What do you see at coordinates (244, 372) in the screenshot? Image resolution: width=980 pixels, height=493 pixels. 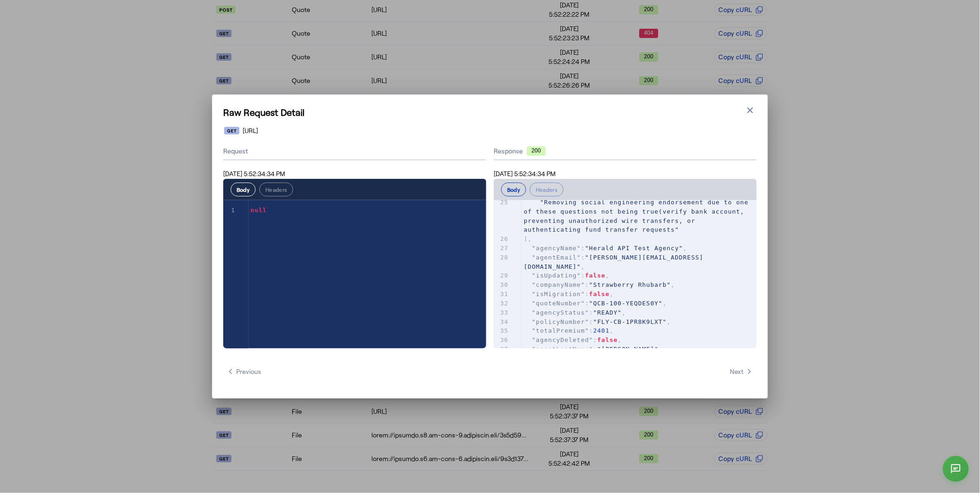 I see `span: Previous` at bounding box center [244, 372].